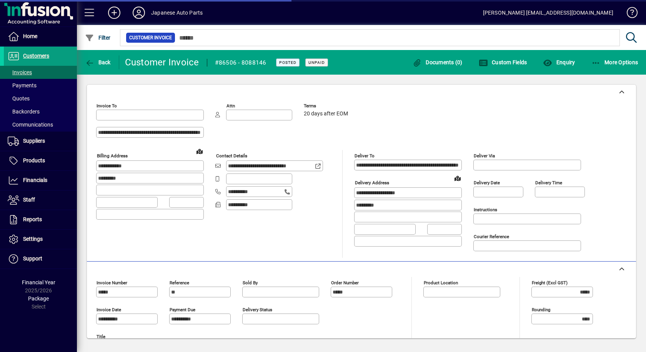 The width and height of the screenshot is (646, 352). I want to click on div: Japanese Auto Parts, so click(177, 13).